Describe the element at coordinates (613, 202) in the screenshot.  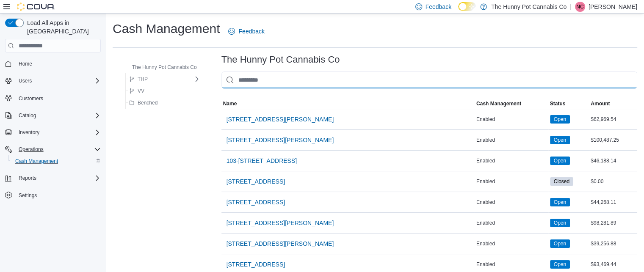
I see `div: $44,268.11` at that location.